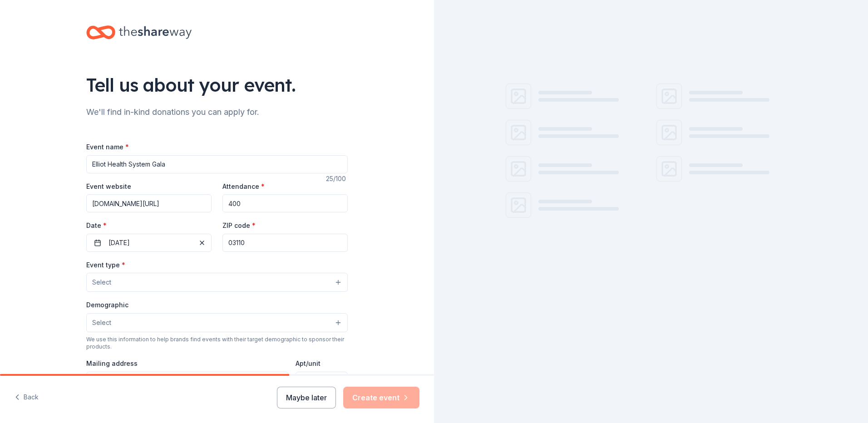  What do you see at coordinates (108, 187) in the screenshot?
I see `label: Event website` at bounding box center [108, 187].